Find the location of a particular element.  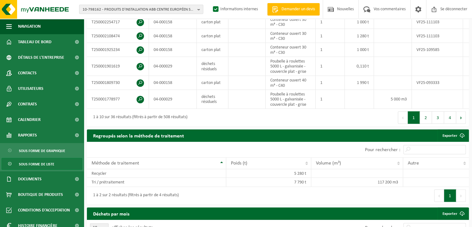

button: 10-798162 - PRODUITS D'INSTALLATION ABB CENTRE EUROPÉEN SA - HOUDENG-GOEGNIES is located at coordinates (141, 9).